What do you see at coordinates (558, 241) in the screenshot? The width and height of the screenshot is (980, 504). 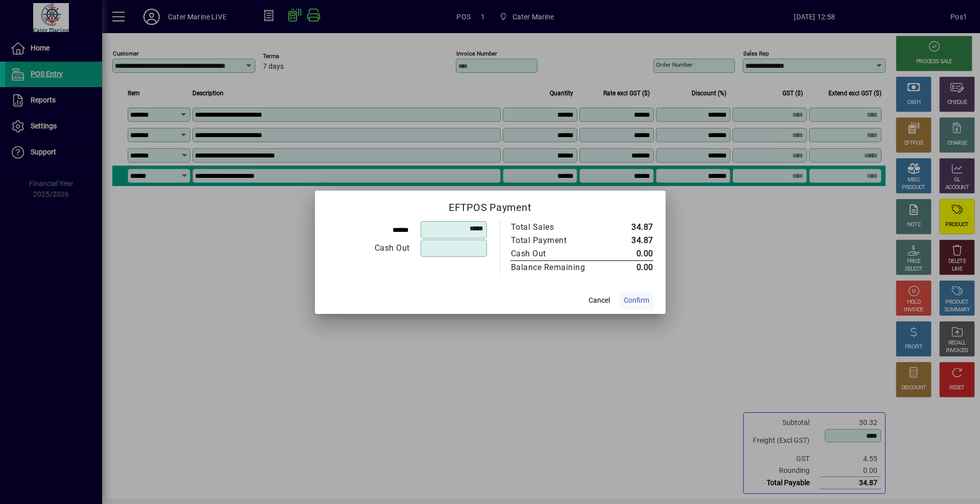 I see `td: Total Payment` at bounding box center [558, 241].